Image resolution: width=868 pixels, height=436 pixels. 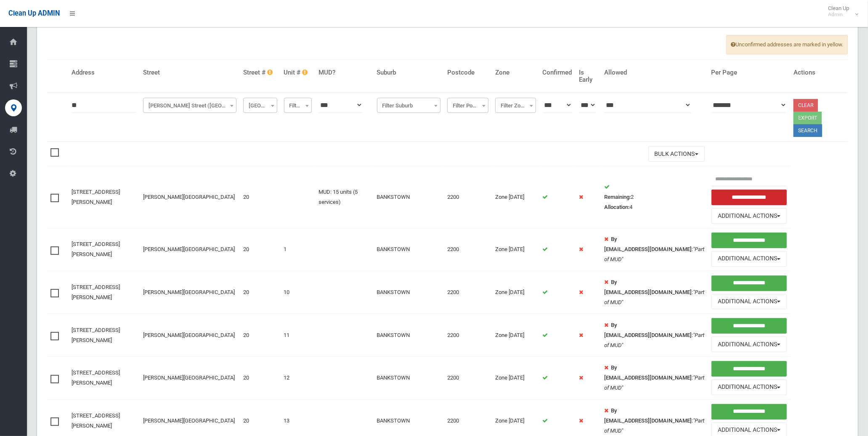 What do you see at coordinates (819, 73) in the screenshot?
I see `h4: Actions` at bounding box center [819, 73].